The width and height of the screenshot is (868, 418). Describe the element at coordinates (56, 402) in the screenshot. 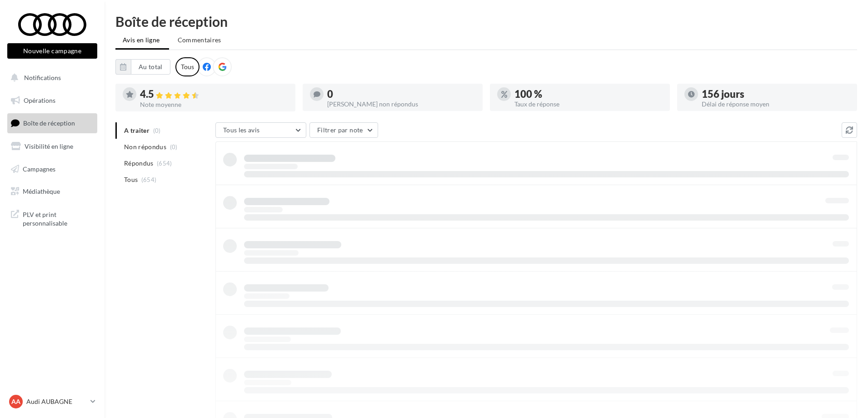

I see `p: Audi AUBAGNE` at that location.